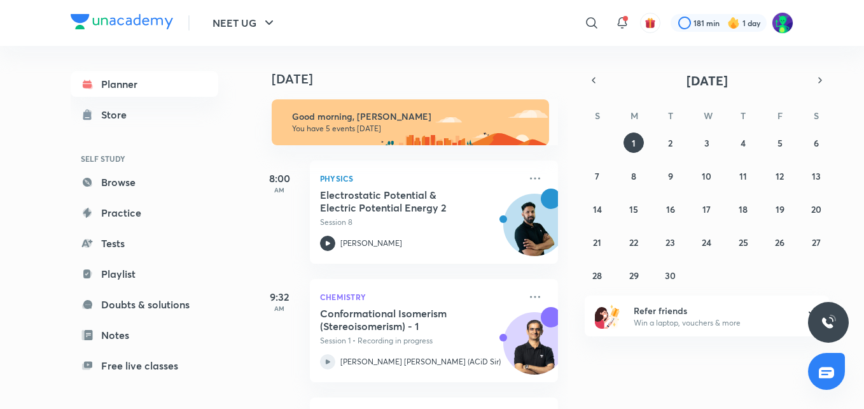  Describe the element at coordinates (144, 335) in the screenshot. I see `a: Notes` at that location.